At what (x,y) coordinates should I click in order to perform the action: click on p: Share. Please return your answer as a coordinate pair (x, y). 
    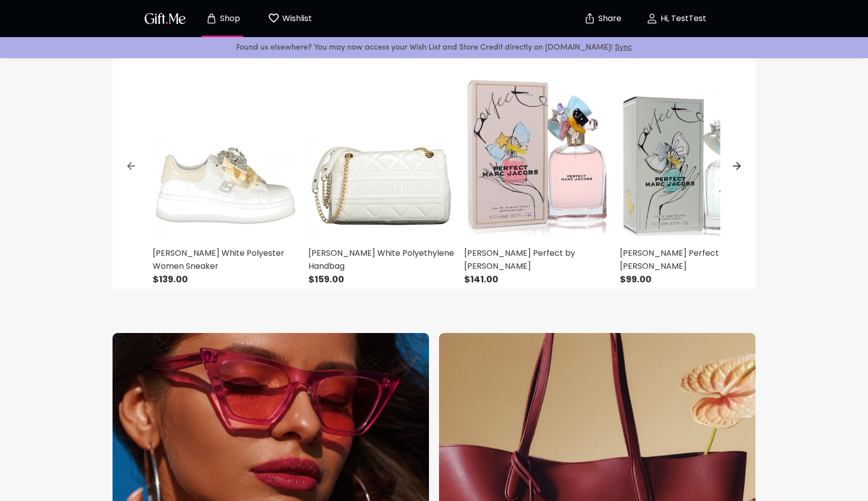
    Looking at the image, I should click on (608, 18).